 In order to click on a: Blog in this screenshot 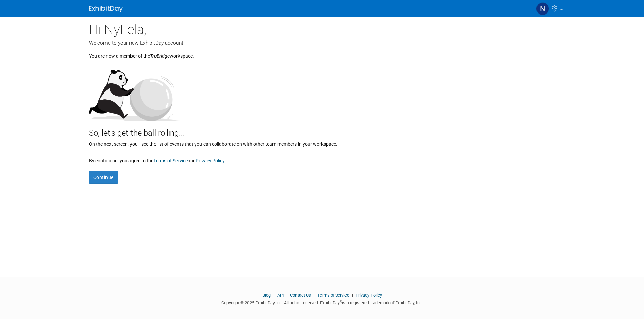, I will do `click(267, 296)`.